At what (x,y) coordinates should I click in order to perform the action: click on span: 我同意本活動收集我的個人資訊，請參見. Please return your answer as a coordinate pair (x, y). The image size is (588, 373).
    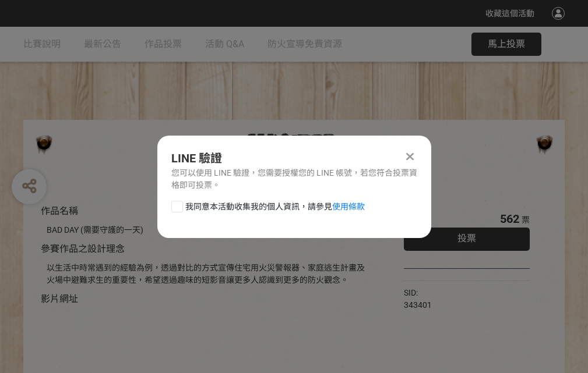
    Looking at the image, I should click on (276, 207).